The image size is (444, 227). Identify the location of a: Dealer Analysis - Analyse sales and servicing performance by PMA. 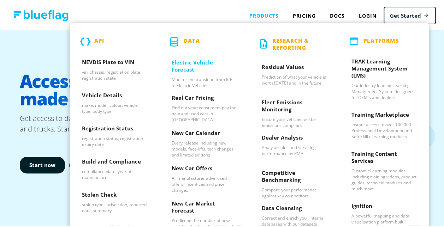
(294, 145).